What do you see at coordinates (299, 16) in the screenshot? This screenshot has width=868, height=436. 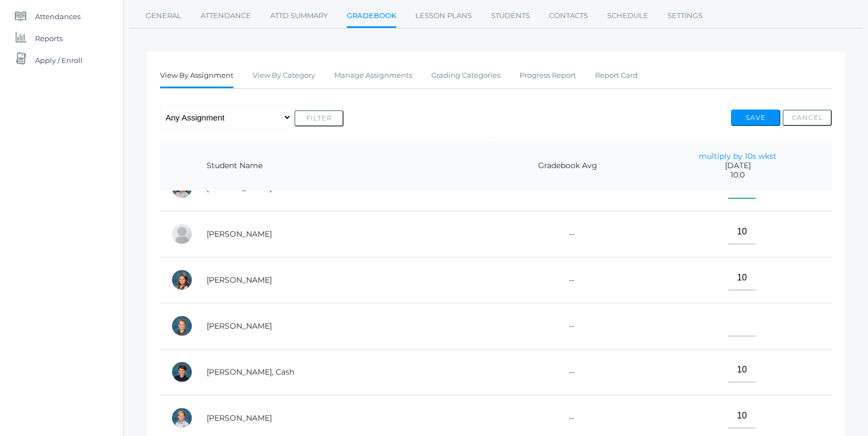 I see `a: Attd Summary` at bounding box center [299, 16].